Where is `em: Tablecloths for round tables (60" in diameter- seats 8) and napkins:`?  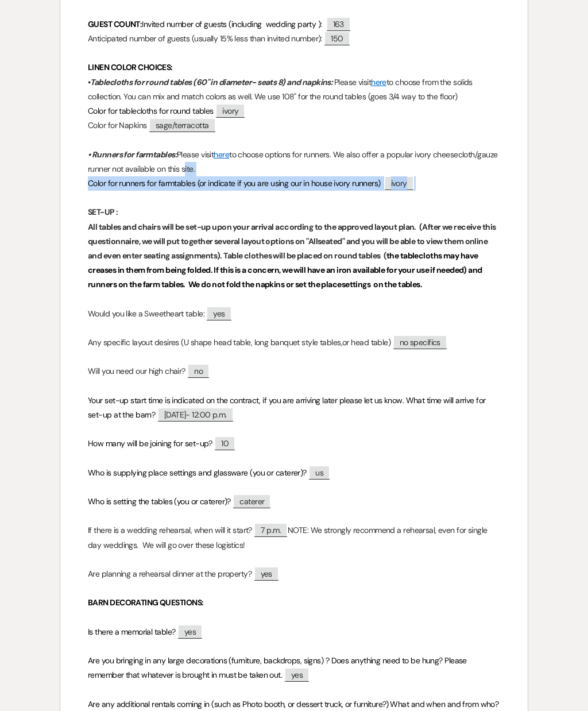
em: Tablecloths for round tables (60" in diameter- seats 8) and napkins: is located at coordinates (211, 82).